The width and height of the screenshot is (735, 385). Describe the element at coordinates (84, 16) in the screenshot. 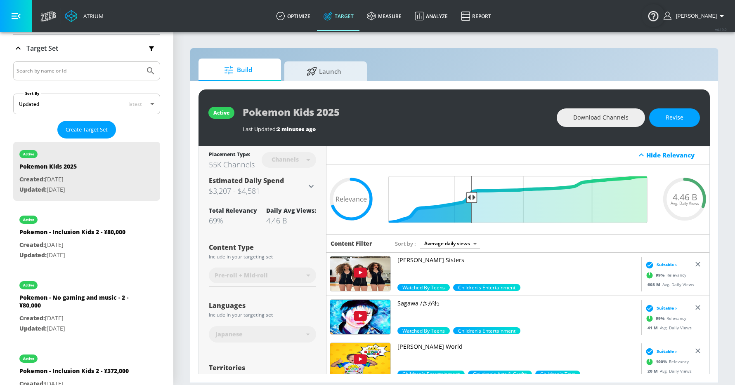

I see `a: Atrium` at that location.